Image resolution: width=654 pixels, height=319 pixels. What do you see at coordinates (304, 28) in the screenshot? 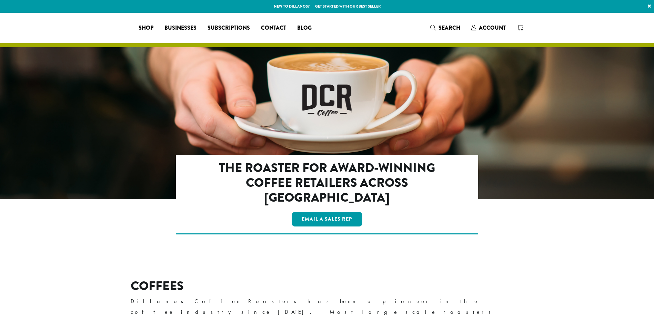
I see `span: Blog` at bounding box center [304, 28].